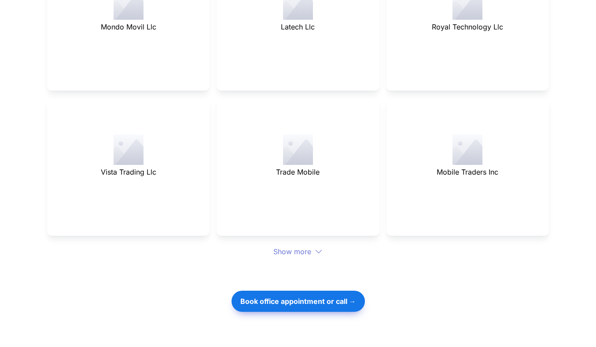  Describe the element at coordinates (128, 27) in the screenshot. I see `span: Mondo Movil Llc` at that location.